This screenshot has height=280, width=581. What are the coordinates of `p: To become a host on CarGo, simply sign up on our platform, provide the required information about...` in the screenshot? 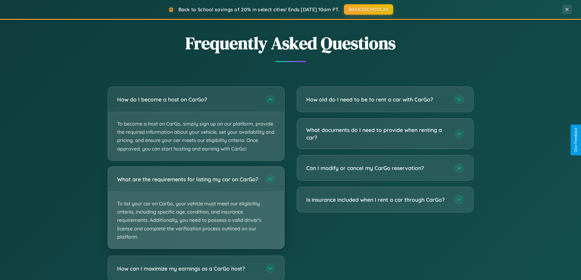 It's located at (196, 136).